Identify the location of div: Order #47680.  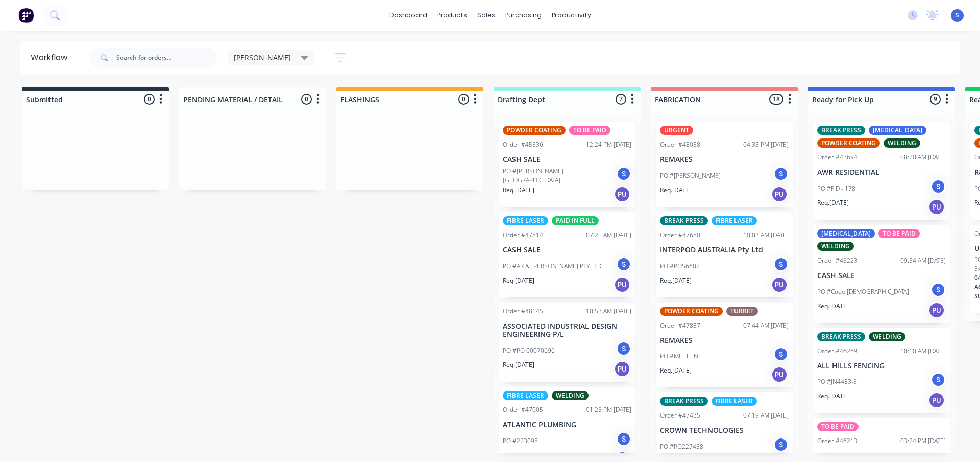
(680, 235).